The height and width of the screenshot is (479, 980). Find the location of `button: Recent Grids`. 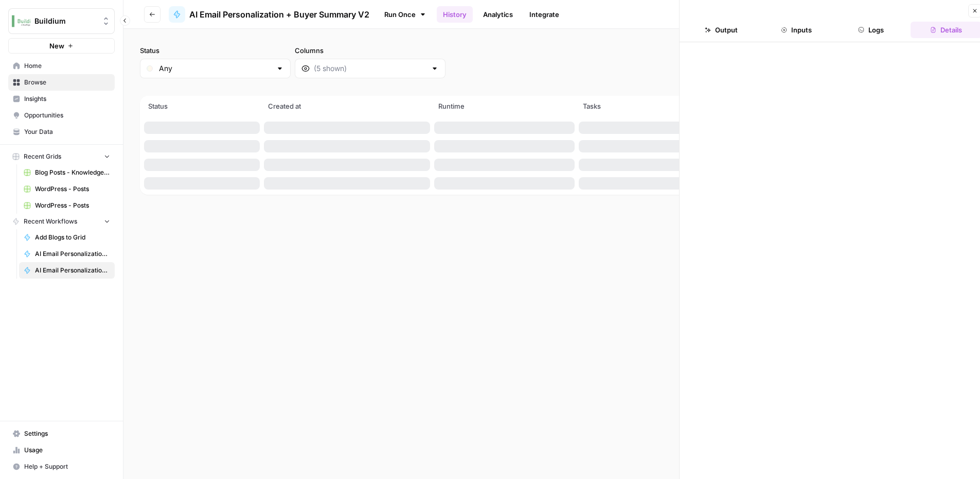

button: Recent Grids is located at coordinates (61, 156).